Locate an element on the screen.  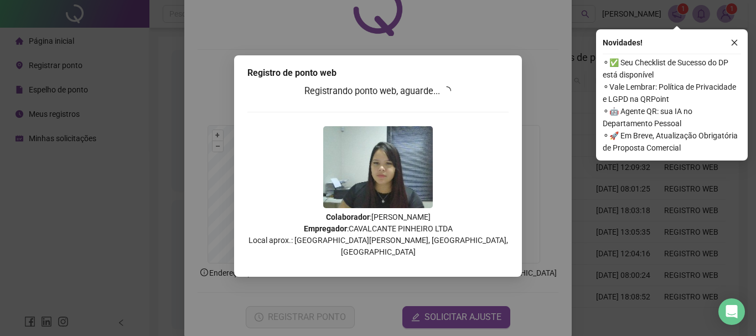
strong: Colaborador is located at coordinates (348, 217).